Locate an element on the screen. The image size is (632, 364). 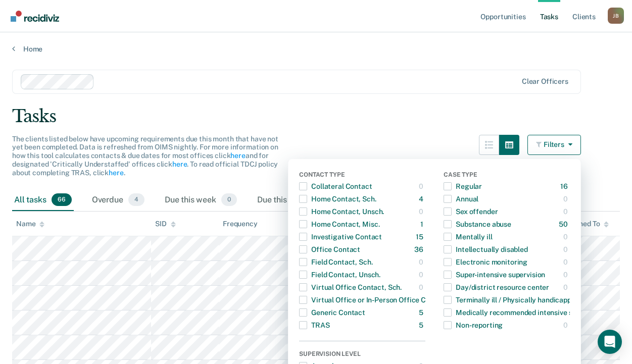
div: 1 is located at coordinates (423, 224).